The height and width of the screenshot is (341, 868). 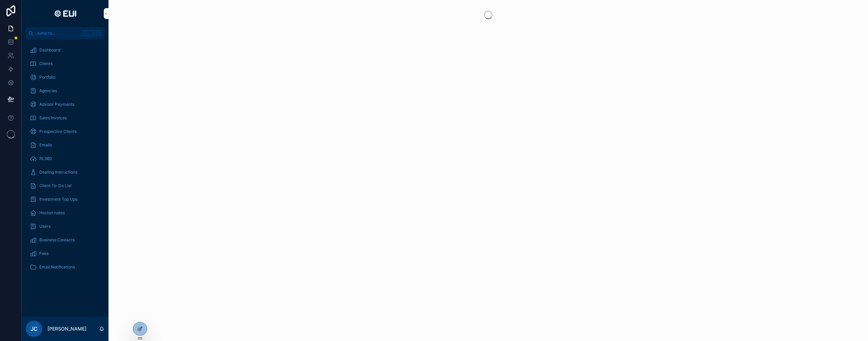 What do you see at coordinates (65, 33) in the screenshot?
I see `button: Jump to...CtrlK` at bounding box center [65, 33].